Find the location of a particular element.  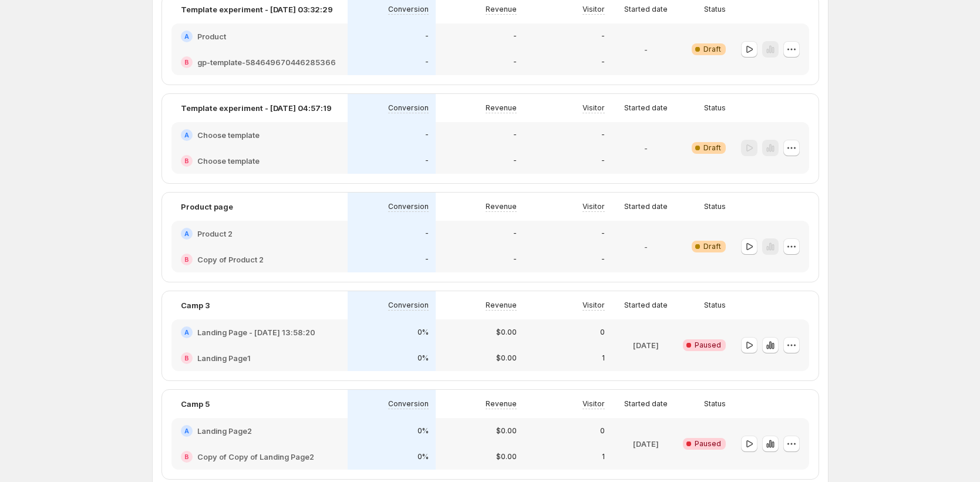

h2: Landing Page1 is located at coordinates (224, 358).